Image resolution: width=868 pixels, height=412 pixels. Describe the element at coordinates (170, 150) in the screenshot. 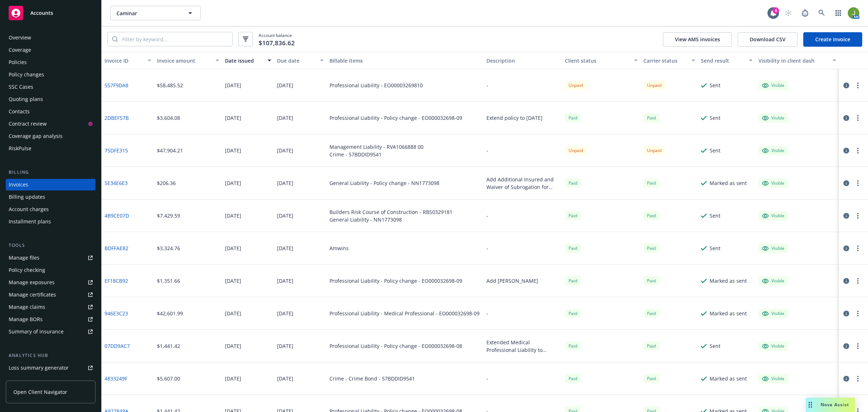

I see `div: $47,904.21` at that location.